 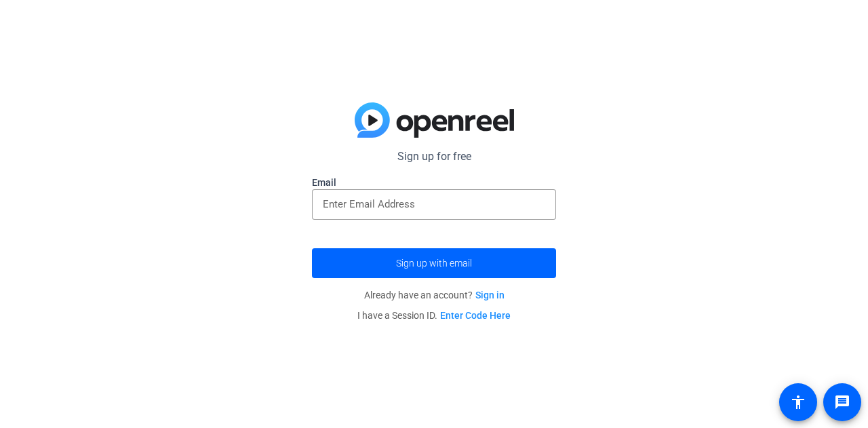 I want to click on a: Sign in, so click(x=490, y=296).